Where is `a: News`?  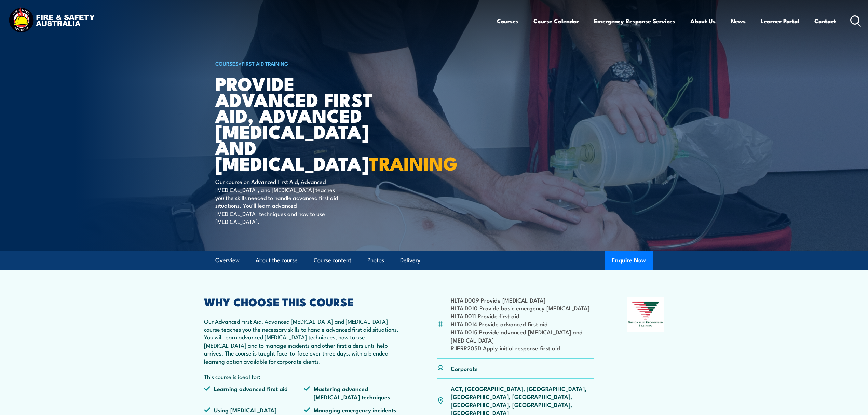
a: News is located at coordinates (738, 21).